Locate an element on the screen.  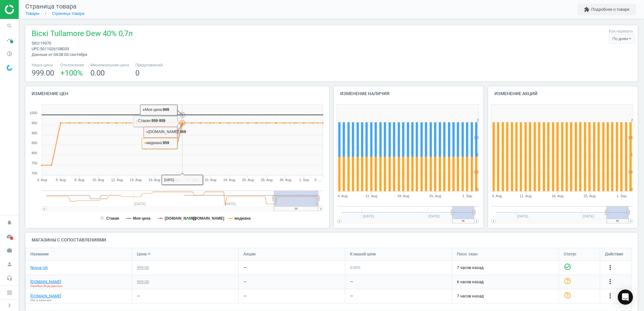
tspan: 22. Aug is located at coordinates (210, 180).